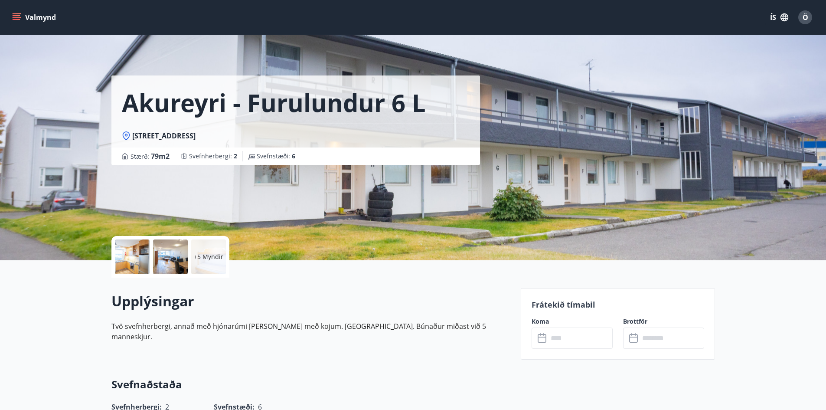 The width and height of the screenshot is (826, 410). I want to click on p: +5 Myndir, so click(208, 257).